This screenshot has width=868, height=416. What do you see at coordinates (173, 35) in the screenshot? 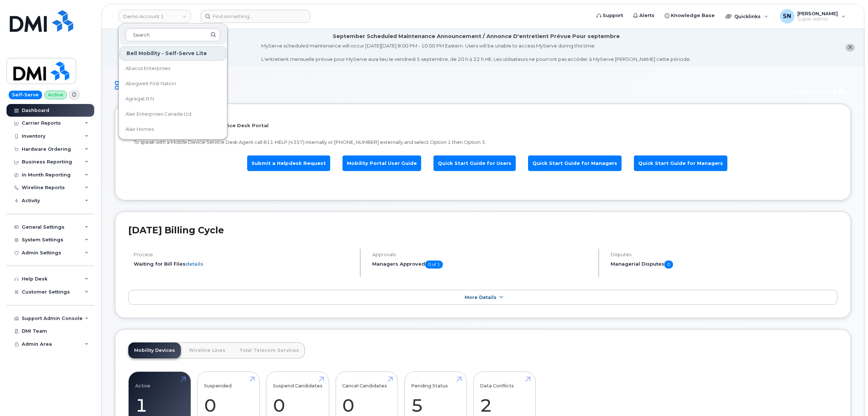
I see `input: Search` at bounding box center [173, 35].